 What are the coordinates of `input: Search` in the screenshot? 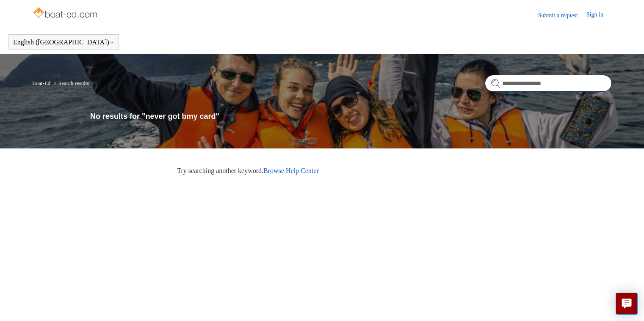 It's located at (548, 83).